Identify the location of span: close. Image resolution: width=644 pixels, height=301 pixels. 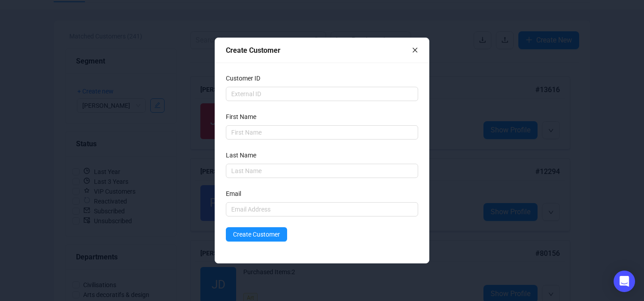
(415, 50).